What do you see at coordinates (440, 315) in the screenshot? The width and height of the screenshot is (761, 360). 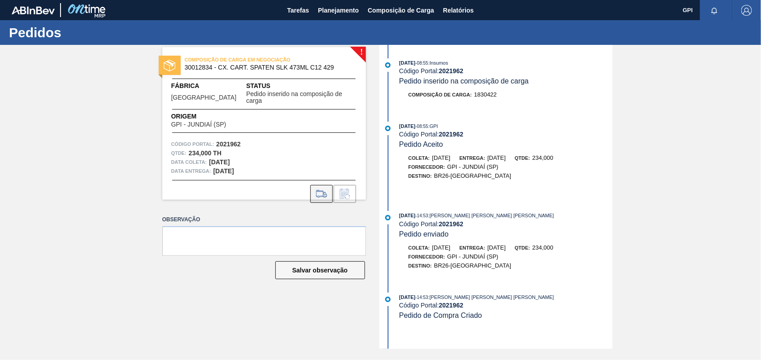 I see `span: Pedido de Compra Criado` at bounding box center [440, 315].